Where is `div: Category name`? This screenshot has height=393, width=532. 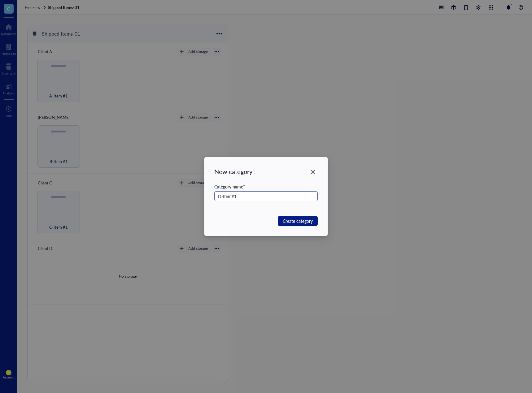 div: Category name is located at coordinates (266, 186).